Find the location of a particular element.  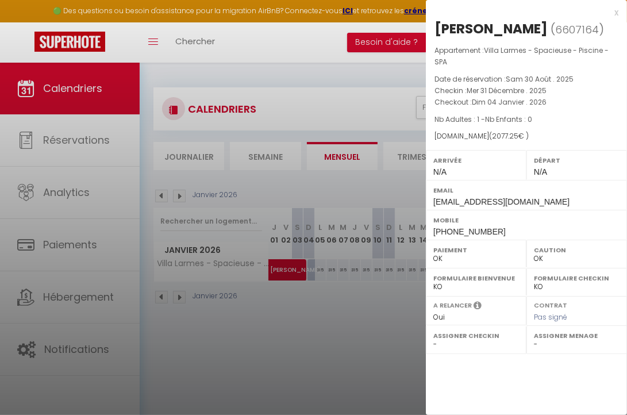

p: Checkout : is located at coordinates (527, 102).